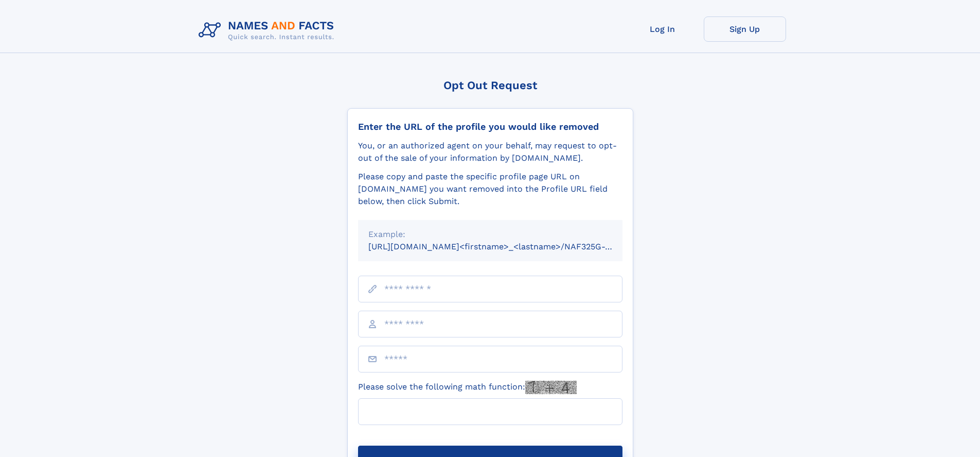  Describe the element at coordinates (467, 387) in the screenshot. I see `label: Please solve the following math function:` at that location.